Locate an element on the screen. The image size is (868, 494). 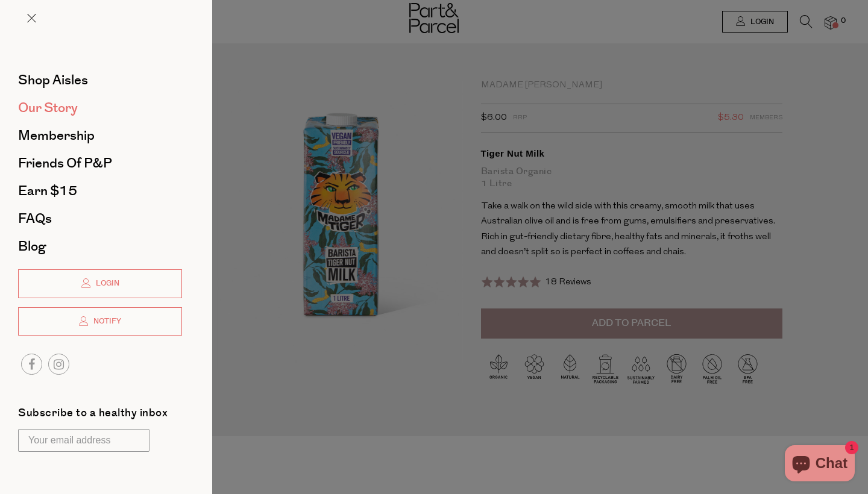
inbox-online-store-chat: Shopify online store chat is located at coordinates (820, 465).